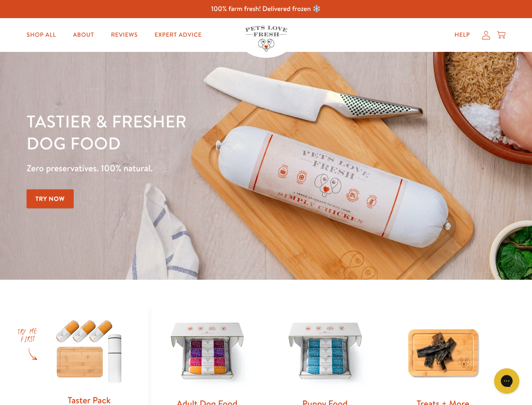 Image resolution: width=532 pixels, height=405 pixels. What do you see at coordinates (462, 35) in the screenshot?
I see `a: Help` at bounding box center [462, 35].